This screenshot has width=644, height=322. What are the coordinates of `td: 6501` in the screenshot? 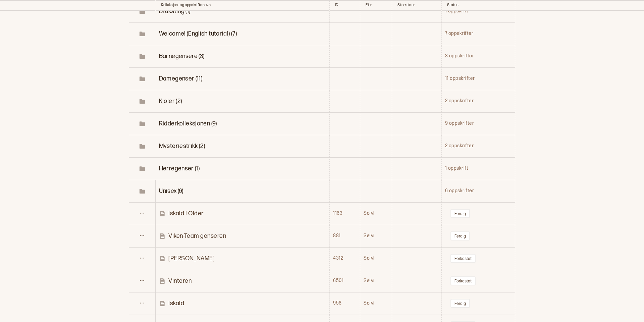 It's located at (345, 281).